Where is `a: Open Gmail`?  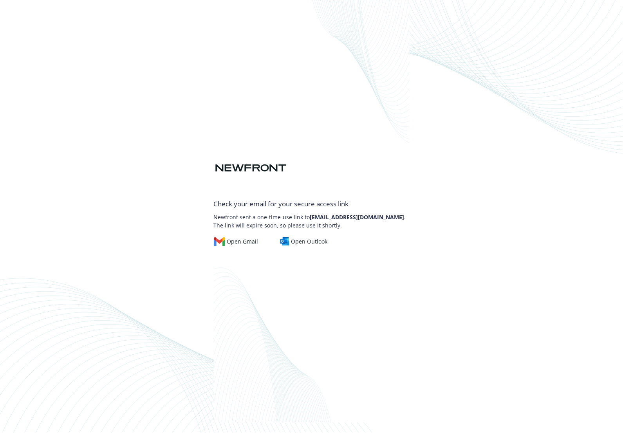
a: Open Gmail is located at coordinates (239, 241).